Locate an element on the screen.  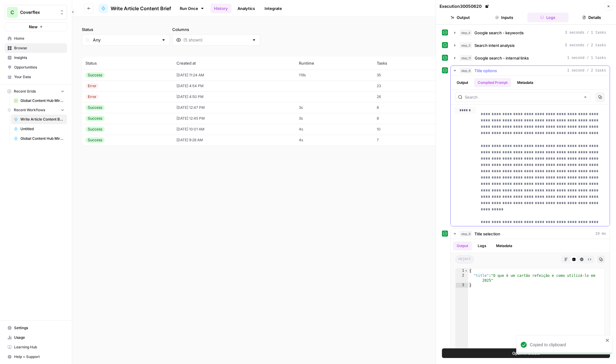
a: Global Content Hub Mirror is located at coordinates (39, 101).